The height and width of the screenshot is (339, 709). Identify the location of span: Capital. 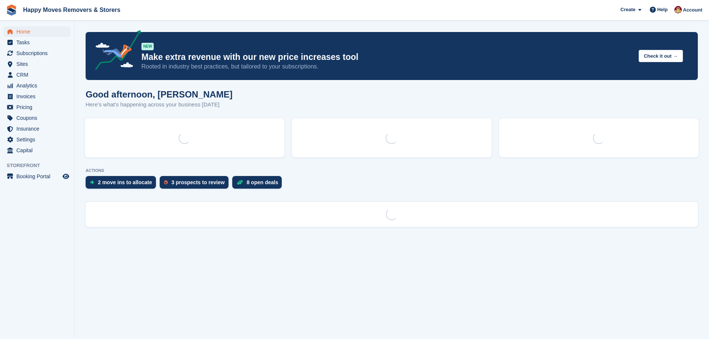
(39, 150).